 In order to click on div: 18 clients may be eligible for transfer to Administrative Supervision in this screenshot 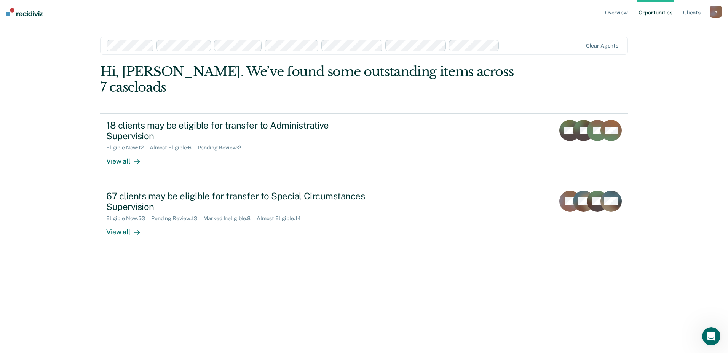, I will do `click(240, 131)`.